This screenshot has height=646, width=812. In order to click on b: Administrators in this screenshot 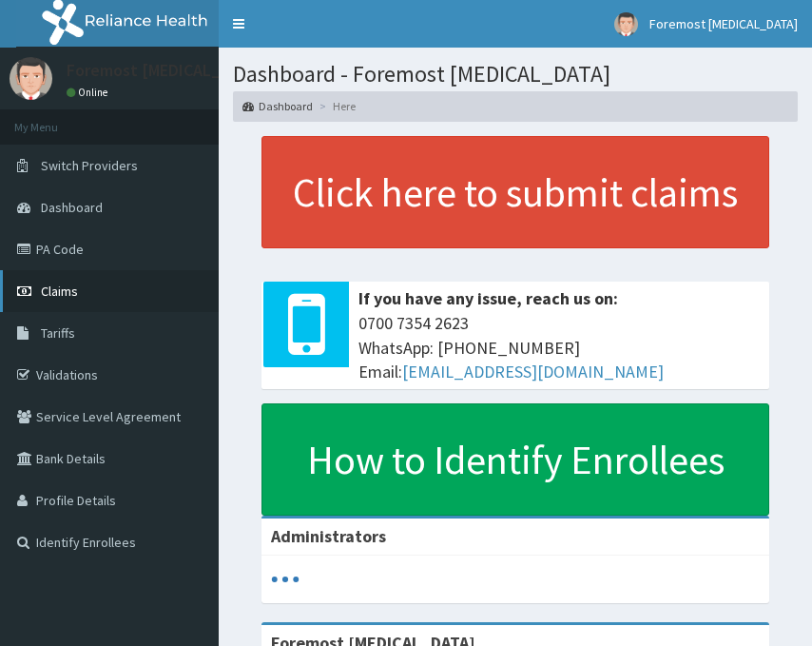, I will do `click(328, 535)`.